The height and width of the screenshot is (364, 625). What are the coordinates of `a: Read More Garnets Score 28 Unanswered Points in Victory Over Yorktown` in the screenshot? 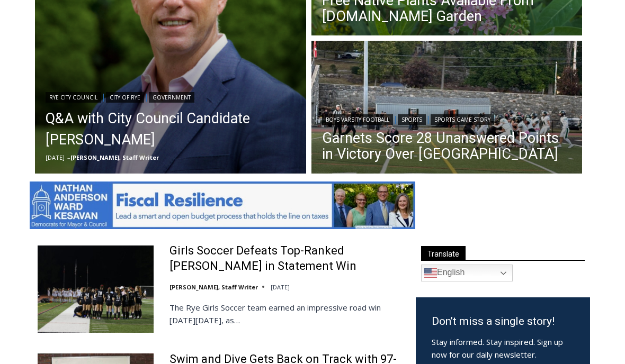 It's located at (447, 109).